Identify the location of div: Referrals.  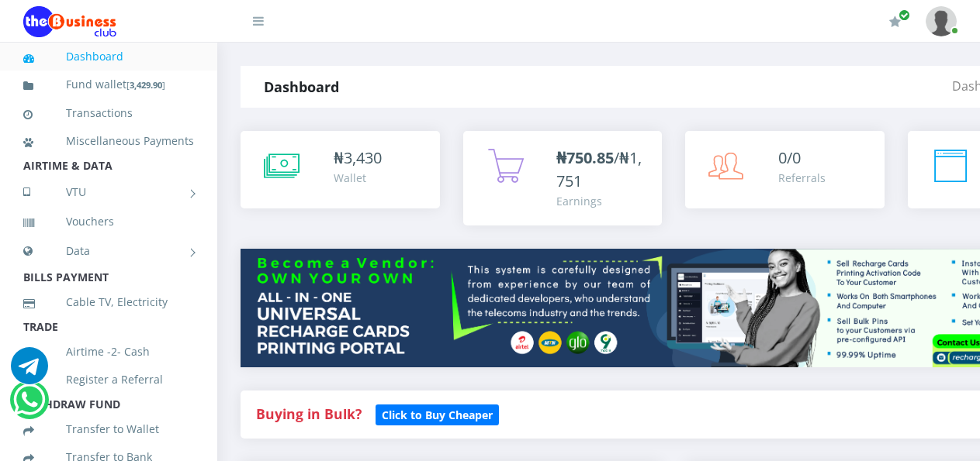
(801, 178).